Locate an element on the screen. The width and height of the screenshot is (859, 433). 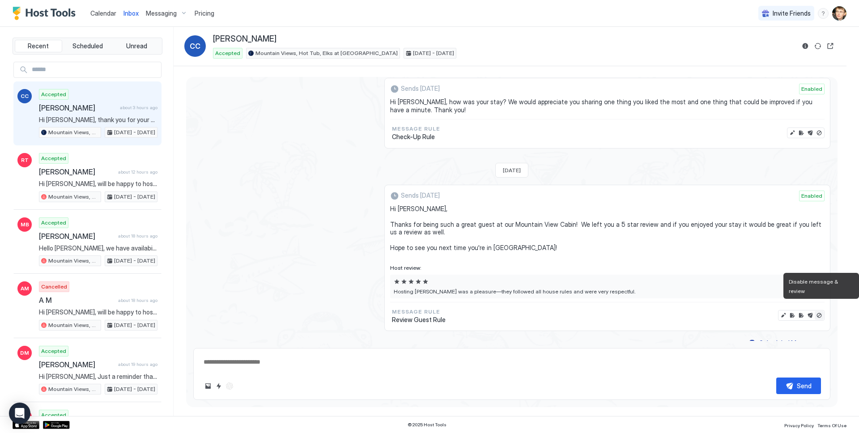
span: RT is located at coordinates (25, 160).